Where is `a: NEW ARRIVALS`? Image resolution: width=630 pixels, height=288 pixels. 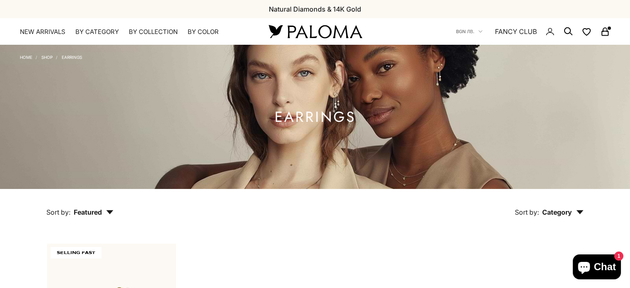
a: NEW ARRIVALS is located at coordinates (43, 32).